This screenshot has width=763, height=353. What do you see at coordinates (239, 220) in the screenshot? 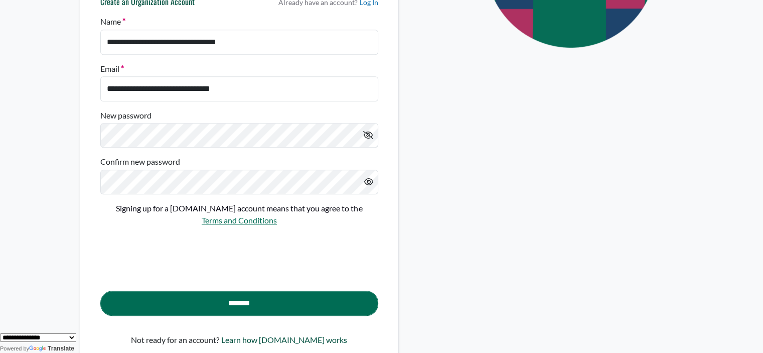
I see `a: Terms and Conditions` at bounding box center [239, 220].